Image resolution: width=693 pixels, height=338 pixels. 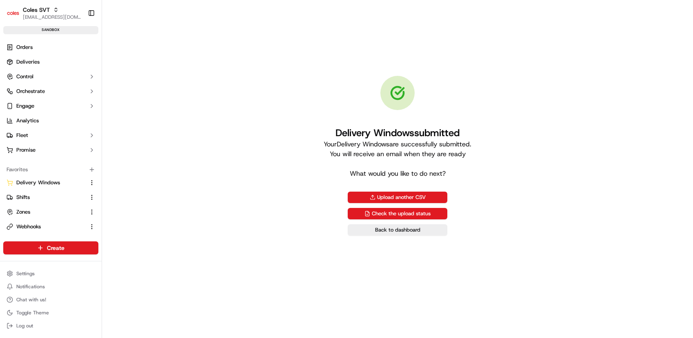 What do you see at coordinates (51, 106) in the screenshot?
I see `button: Engage` at bounding box center [51, 106].